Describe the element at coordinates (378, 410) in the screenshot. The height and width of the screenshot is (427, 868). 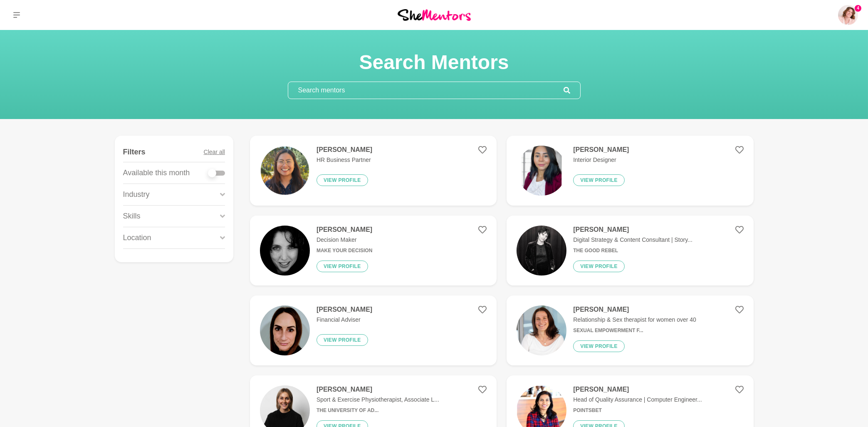
I see `h6: The University of Ad...` at that location.